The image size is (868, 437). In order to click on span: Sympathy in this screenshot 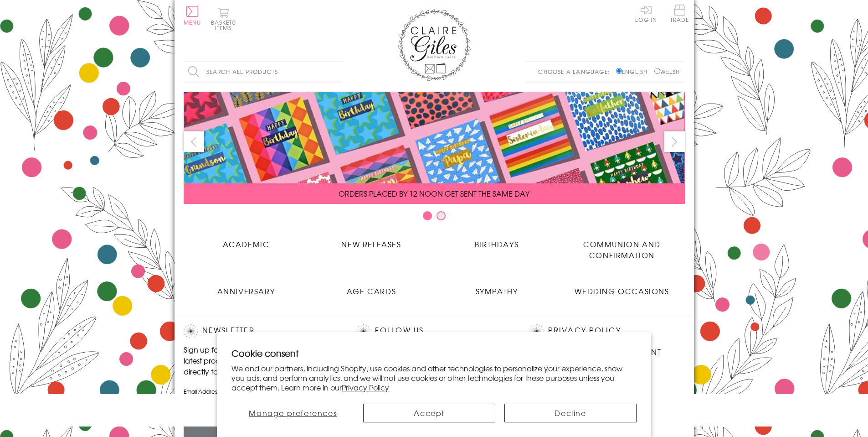, I will do `click(496, 290)`.